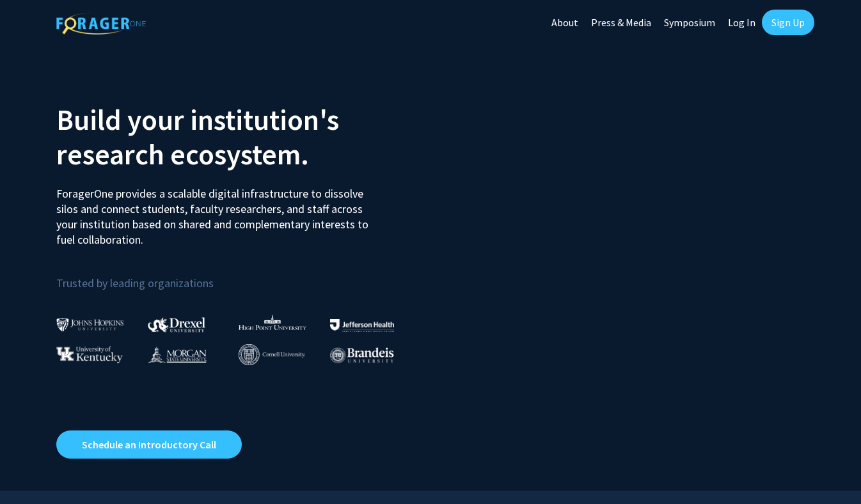 The height and width of the screenshot is (504, 861). What do you see at coordinates (101, 23) in the screenshot?
I see `img: ForagerOne Logo` at bounding box center [101, 23].